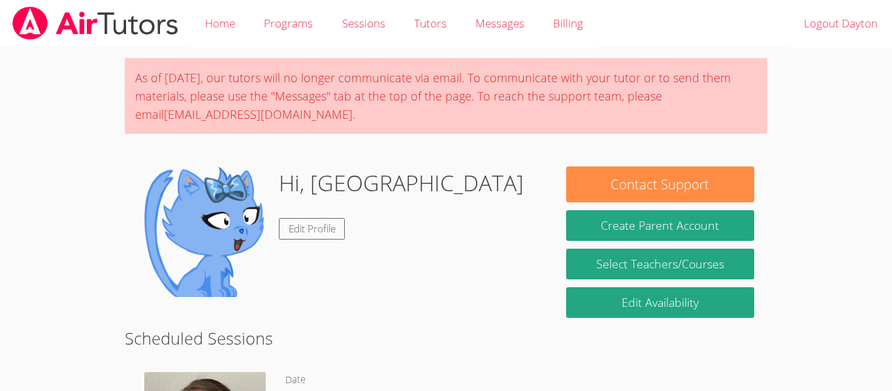  Describe the element at coordinates (295, 380) in the screenshot. I see `dt: Date` at that location.